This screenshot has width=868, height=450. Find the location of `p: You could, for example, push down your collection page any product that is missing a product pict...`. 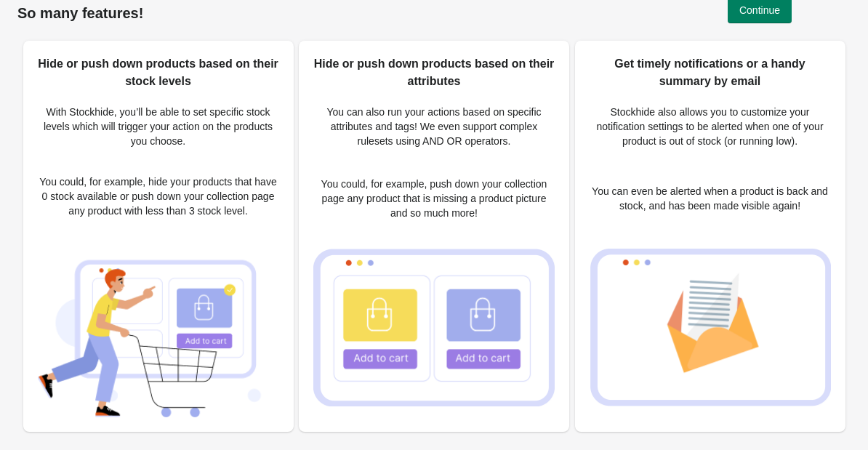

p: You could, for example, push down your collection page any product that is missing a product pict... is located at coordinates (434, 199).